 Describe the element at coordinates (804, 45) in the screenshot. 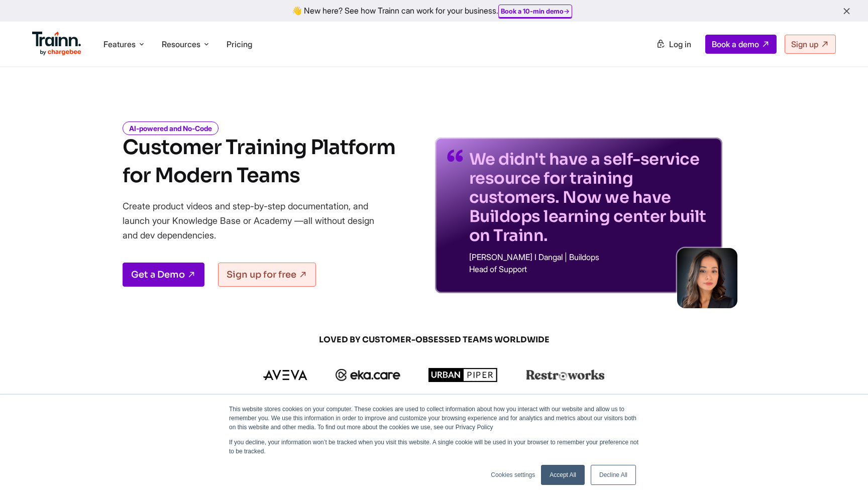

I see `span: Sign up` at that location.